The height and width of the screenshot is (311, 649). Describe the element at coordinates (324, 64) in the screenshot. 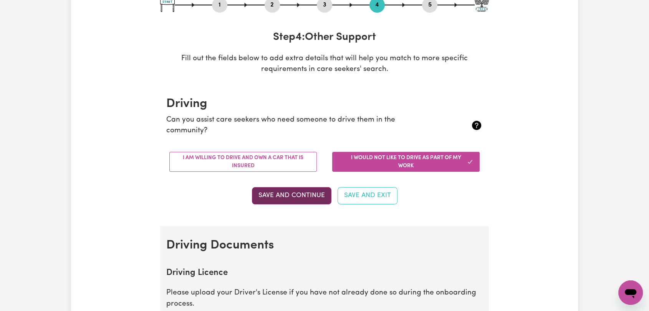

I see `p: Fill out the fields below to add extra details that will help you match to more specific requirem...` at that location.